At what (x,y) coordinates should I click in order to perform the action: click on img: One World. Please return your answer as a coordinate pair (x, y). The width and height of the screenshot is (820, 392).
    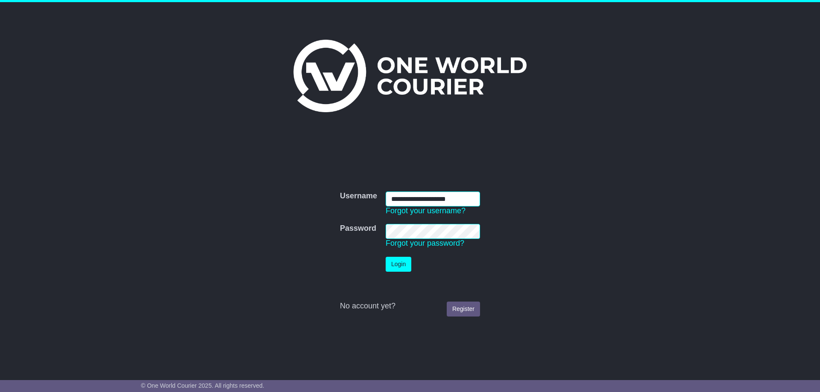
    Looking at the image, I should click on (410, 76).